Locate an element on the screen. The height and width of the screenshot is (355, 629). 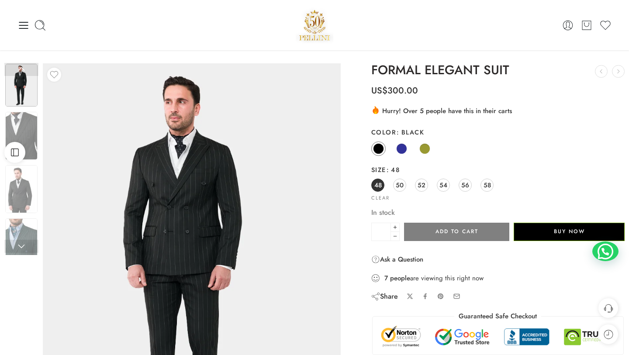
legend: Guaranteed Safe Checkout is located at coordinates (498, 316).